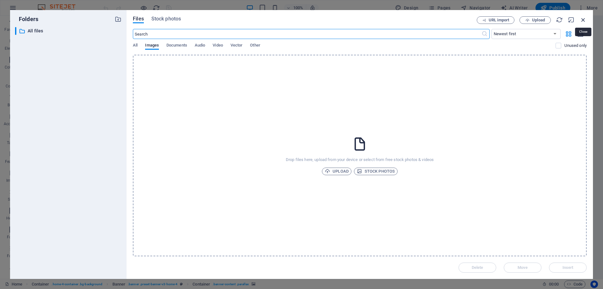  What do you see at coordinates (360, 160) in the screenshot?
I see `p: Drop files here, upload from your device or select from free stock photos & videos` at bounding box center [360, 160].